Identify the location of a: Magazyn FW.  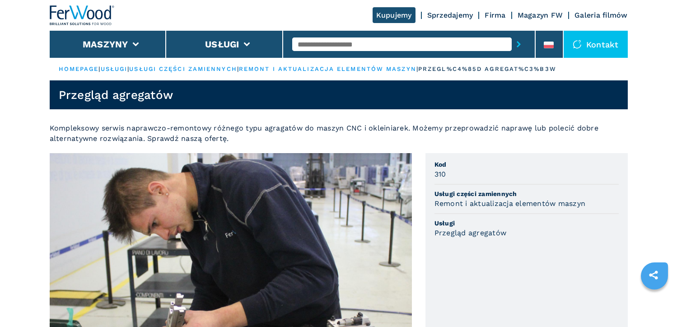
(540, 15).